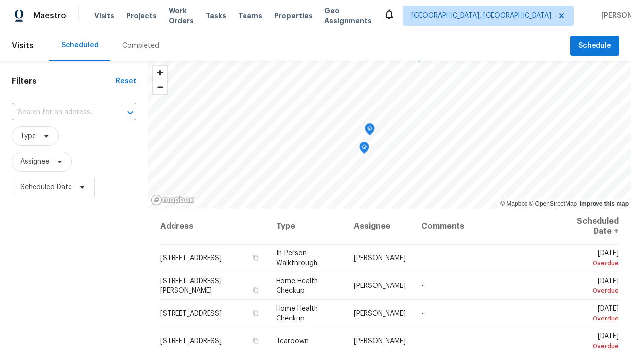 Image resolution: width=631 pixels, height=355 pixels. What do you see at coordinates (80, 45) in the screenshot?
I see `div: Scheduled` at bounding box center [80, 45].